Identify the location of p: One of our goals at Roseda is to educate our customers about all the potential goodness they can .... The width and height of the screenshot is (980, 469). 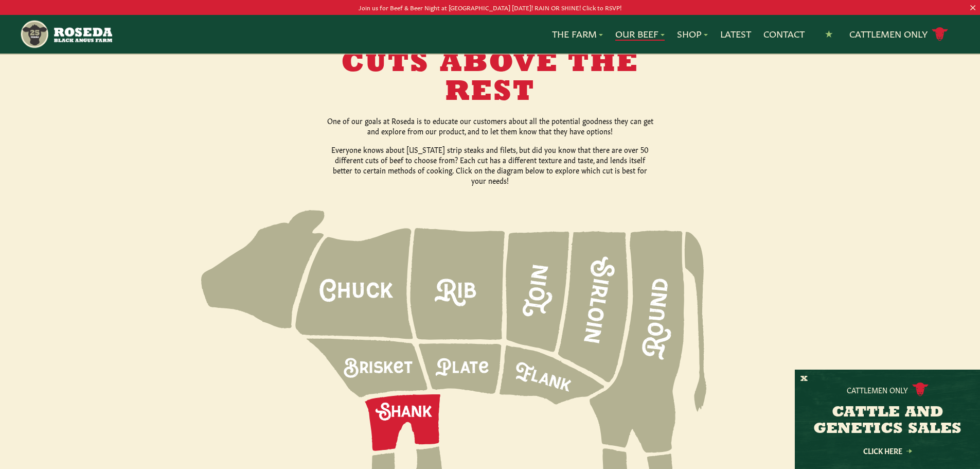
(490, 126).